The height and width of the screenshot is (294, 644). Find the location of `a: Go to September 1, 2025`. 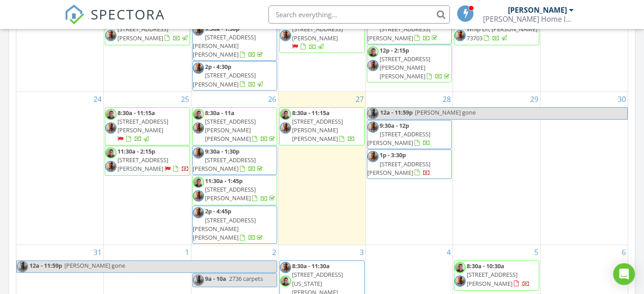

a: Go to September 1, 2025 is located at coordinates (187, 253).